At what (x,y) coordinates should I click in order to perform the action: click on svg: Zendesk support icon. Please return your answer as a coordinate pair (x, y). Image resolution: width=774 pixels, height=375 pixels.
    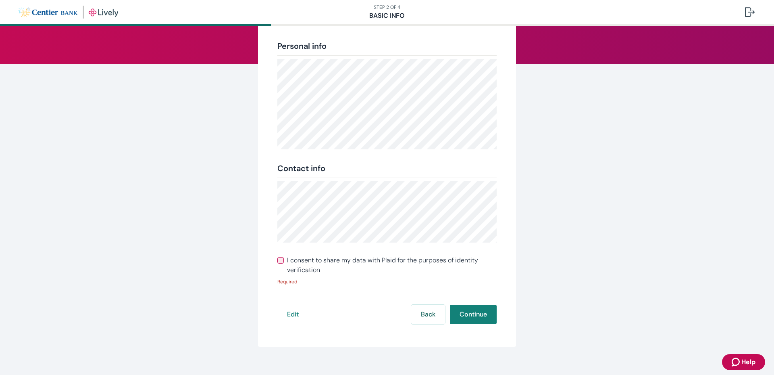
    Looking at the image, I should click on (737, 362).